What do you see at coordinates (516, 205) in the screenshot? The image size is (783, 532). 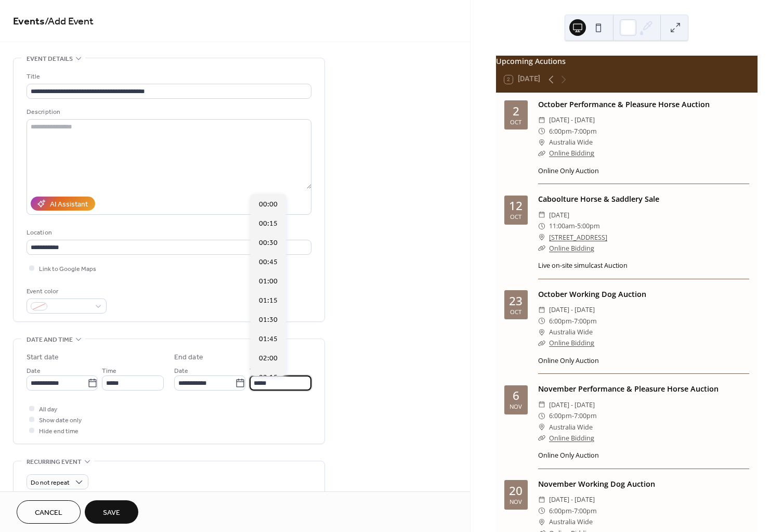 I see `div: 12` at bounding box center [516, 205].